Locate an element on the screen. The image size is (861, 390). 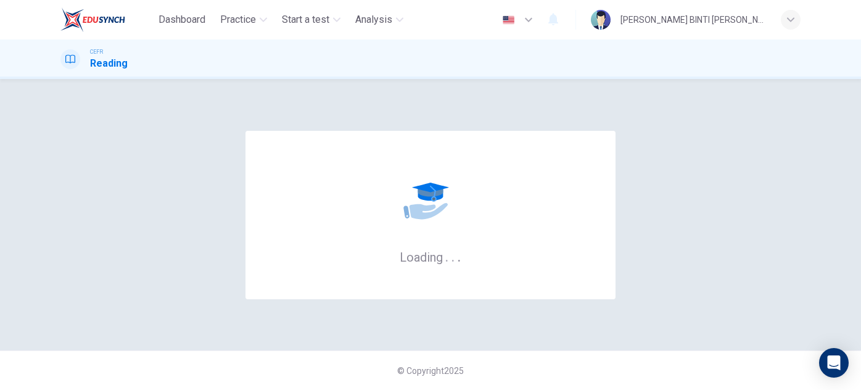
span: Practice is located at coordinates (238, 20).